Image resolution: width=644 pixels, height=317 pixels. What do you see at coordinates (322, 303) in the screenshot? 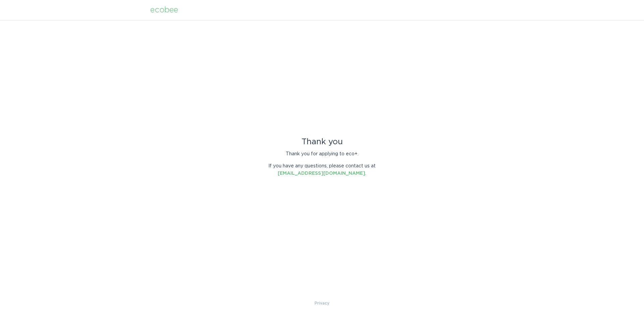
I see `a: Privacy Policy & Terms of Use` at bounding box center [322, 303].